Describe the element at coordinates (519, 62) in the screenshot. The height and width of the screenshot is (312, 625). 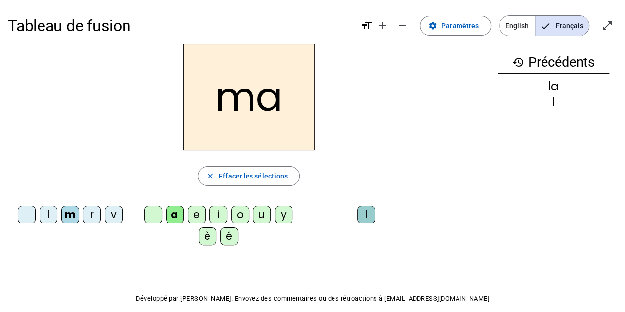
I see `mat-icon: history` at that location.